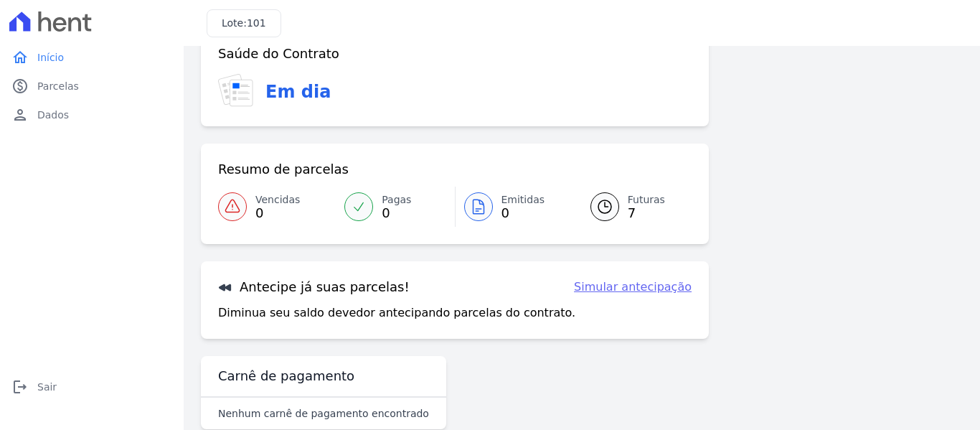  Describe the element at coordinates (397, 312) in the screenshot. I see `p: Diminua seu saldo devedor antecipando parcelas do contrato.` at that location.